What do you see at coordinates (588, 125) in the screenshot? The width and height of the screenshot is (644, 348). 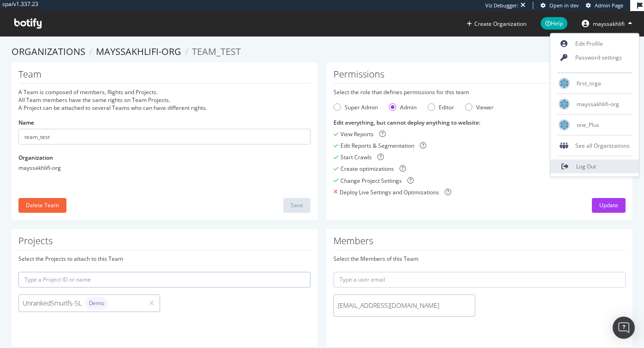 I see `span: one_Plus` at bounding box center [588, 125].